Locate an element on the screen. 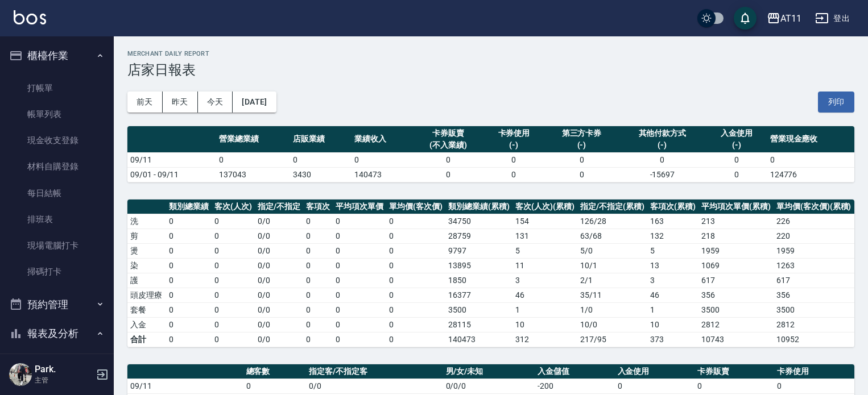 This screenshot has height=395, width=868. td: 154 is located at coordinates (545, 221).